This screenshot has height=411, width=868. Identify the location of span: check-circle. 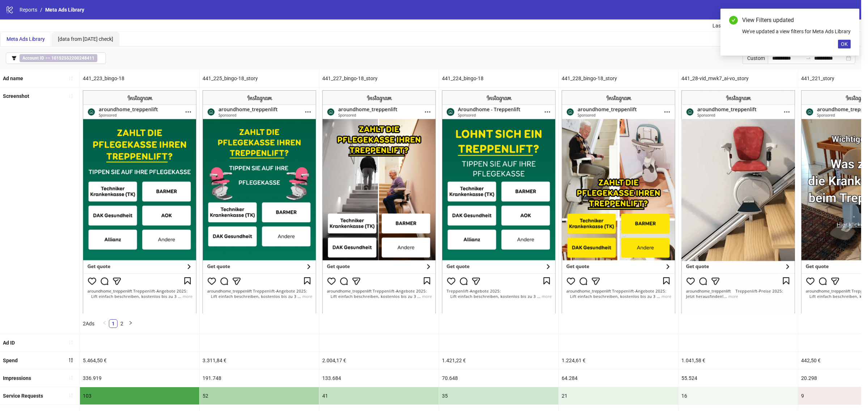
(734, 20).